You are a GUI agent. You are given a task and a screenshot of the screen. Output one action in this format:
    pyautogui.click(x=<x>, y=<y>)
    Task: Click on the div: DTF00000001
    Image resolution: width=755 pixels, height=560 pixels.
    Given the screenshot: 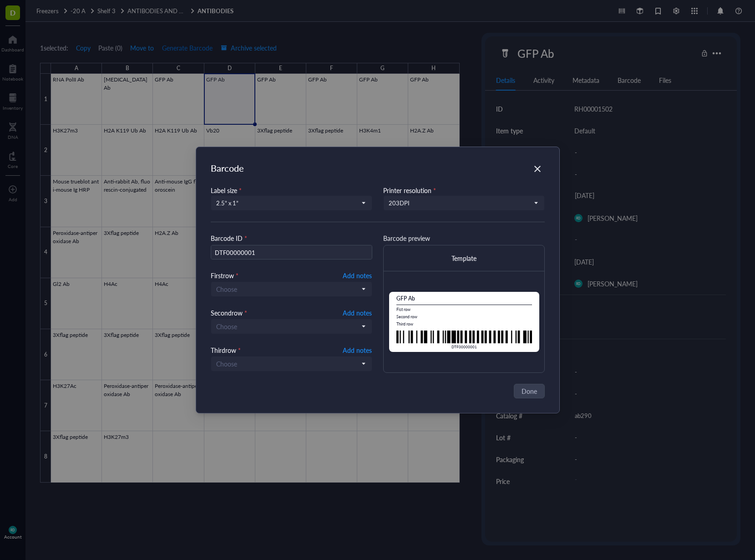 What is the action you would take?
    pyautogui.click(x=464, y=347)
    